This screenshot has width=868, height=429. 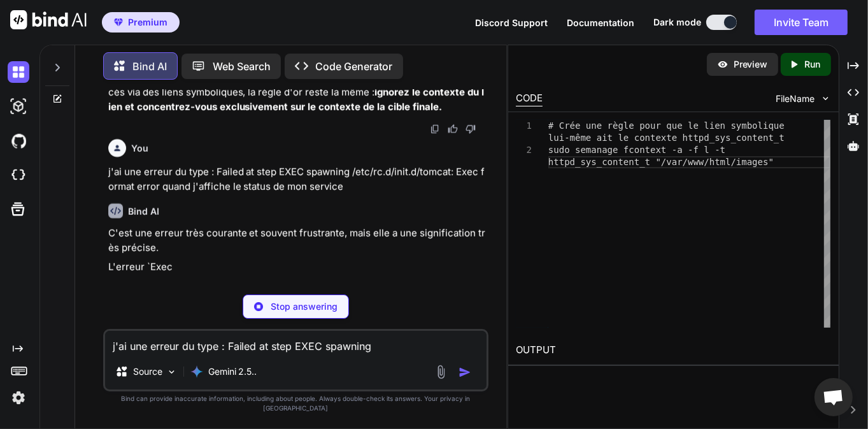 I want to click on span: Documentation, so click(x=601, y=22).